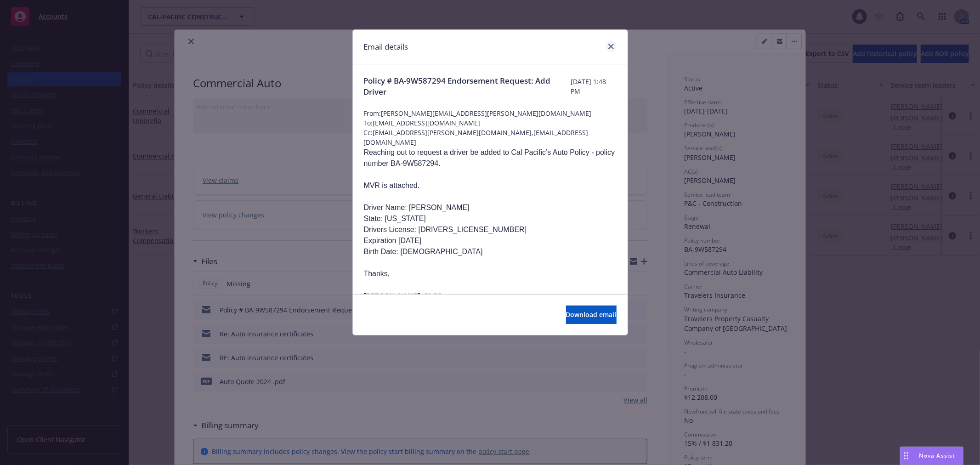  What do you see at coordinates (490, 273) in the screenshot?
I see `p: Thanks,` at bounding box center [490, 273].